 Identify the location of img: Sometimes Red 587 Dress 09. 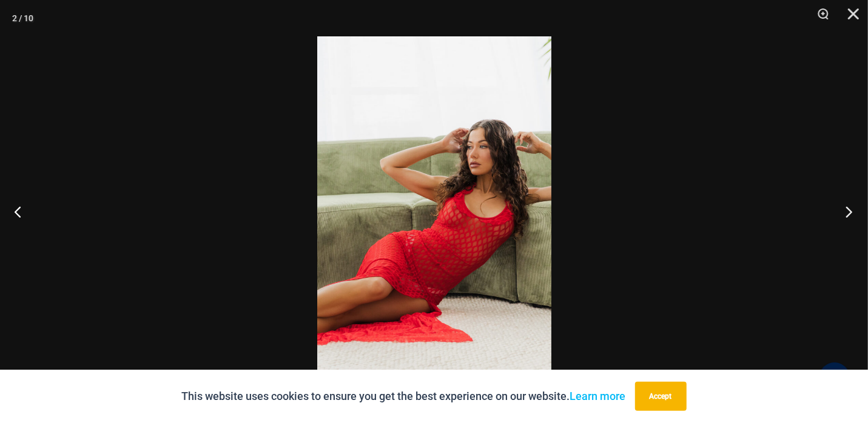
(434, 212).